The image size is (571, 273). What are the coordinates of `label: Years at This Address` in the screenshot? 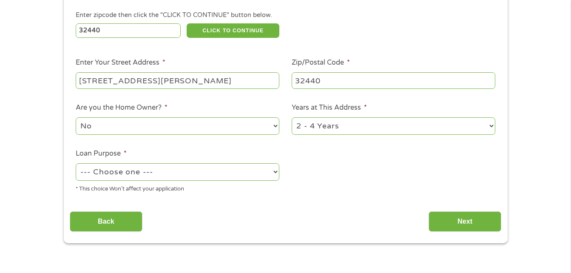 It's located at (329, 107).